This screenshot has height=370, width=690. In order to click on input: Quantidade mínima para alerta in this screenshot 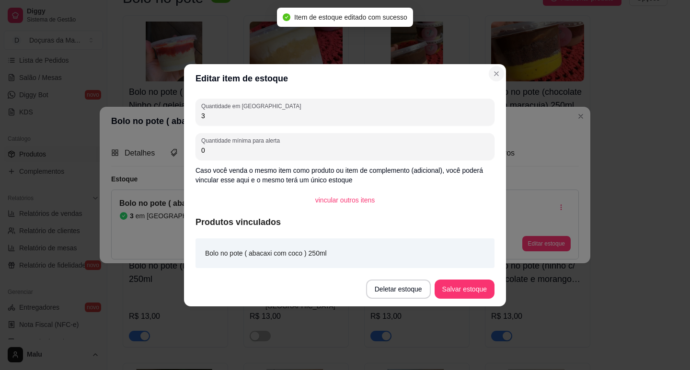, I will do `click(345, 150)`.